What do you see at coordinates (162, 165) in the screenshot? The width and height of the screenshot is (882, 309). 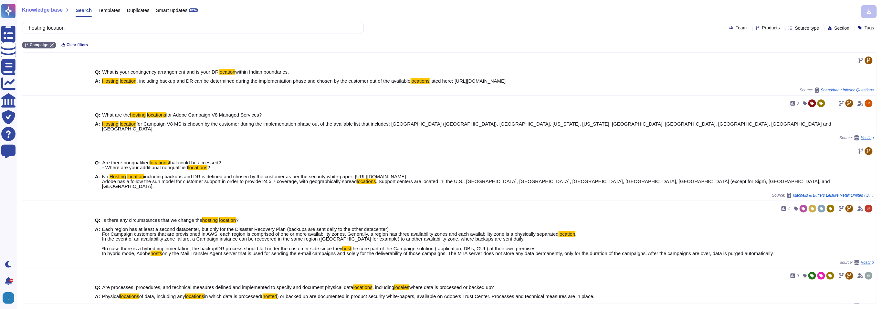 I see `span: that could be accessed? - Where are your additional nonqualified` at bounding box center [162, 165].